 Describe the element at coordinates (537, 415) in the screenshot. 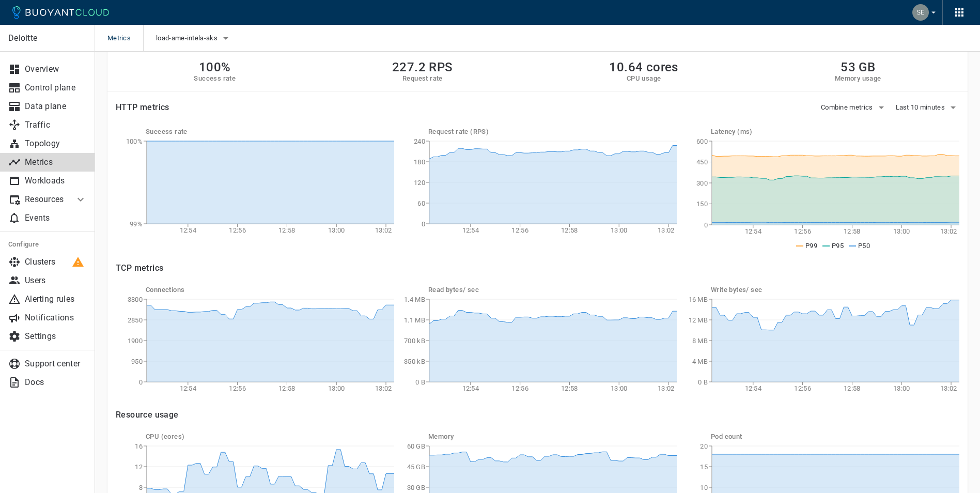

I see `h4: Resource usage` at that location.